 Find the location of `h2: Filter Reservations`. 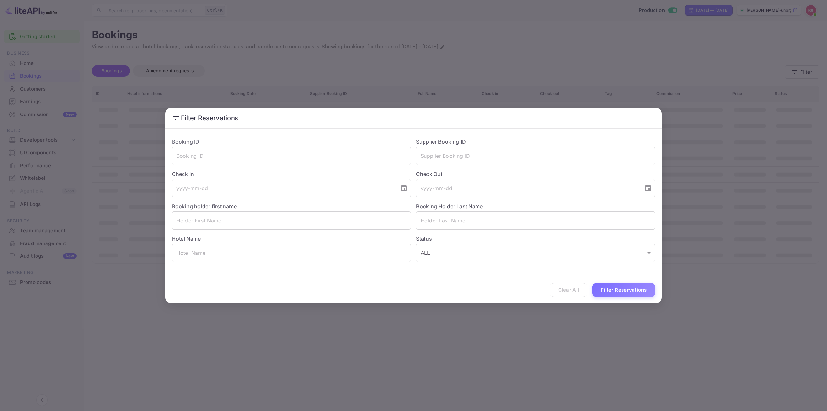

h2: Filter Reservations is located at coordinates (414, 118).